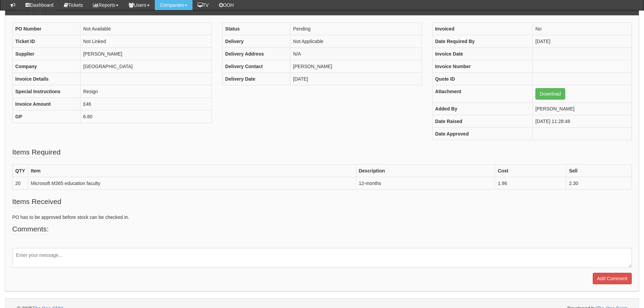  Describe the element at coordinates (37, 202) in the screenshot. I see `legend: Items Received` at that location.